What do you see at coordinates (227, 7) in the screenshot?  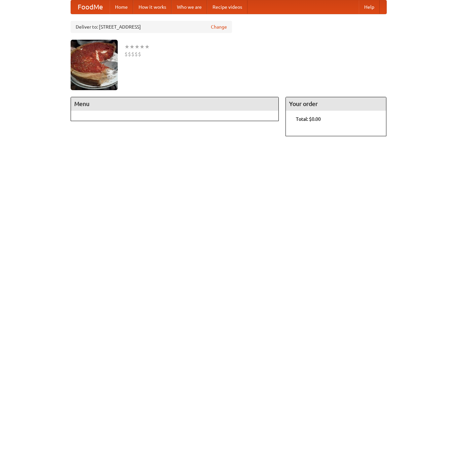 I see `a: Recipe videos` at bounding box center [227, 7].